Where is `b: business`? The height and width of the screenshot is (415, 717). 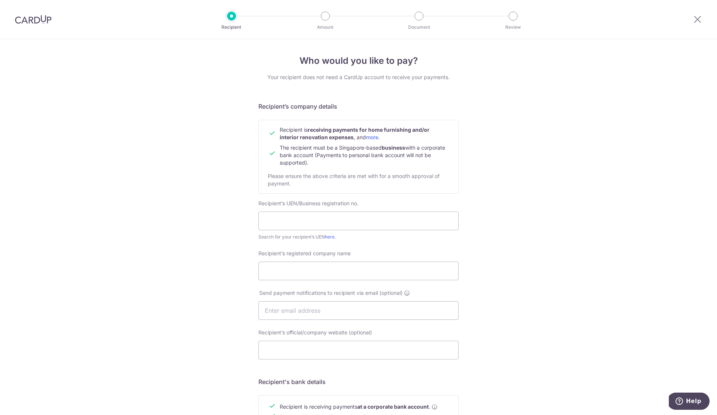
b: business is located at coordinates (393, 148).